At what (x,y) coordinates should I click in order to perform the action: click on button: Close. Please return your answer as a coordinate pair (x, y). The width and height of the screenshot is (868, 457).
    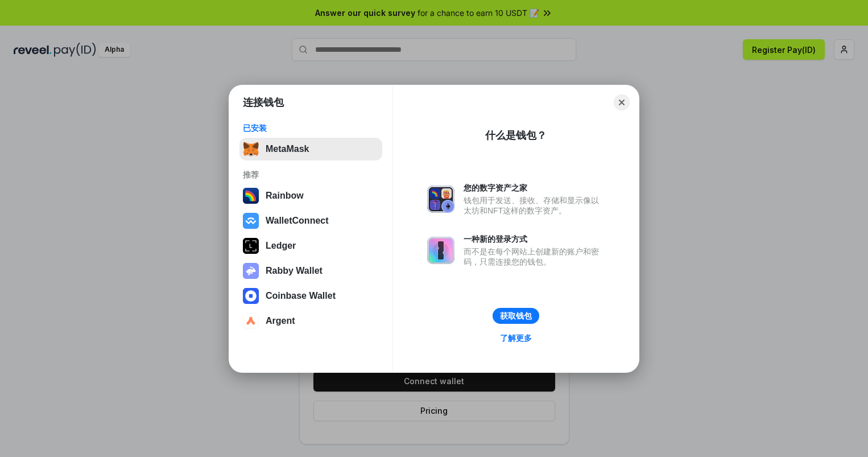
    Looking at the image, I should click on (621, 102).